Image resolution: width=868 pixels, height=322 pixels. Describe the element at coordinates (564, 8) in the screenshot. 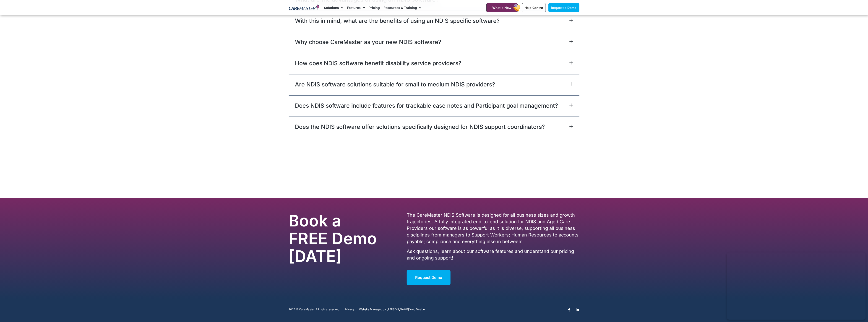

I see `a: Request a Demo` at that location.